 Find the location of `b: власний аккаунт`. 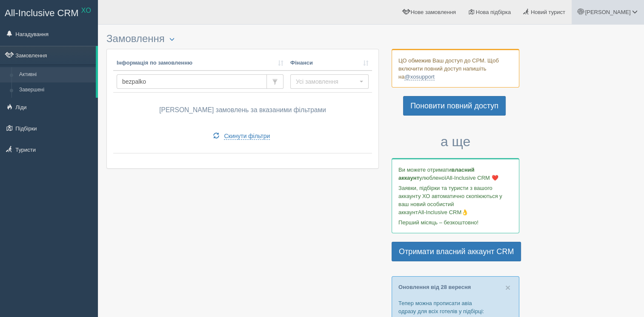

b: власний аккаунт is located at coordinates (436, 174).